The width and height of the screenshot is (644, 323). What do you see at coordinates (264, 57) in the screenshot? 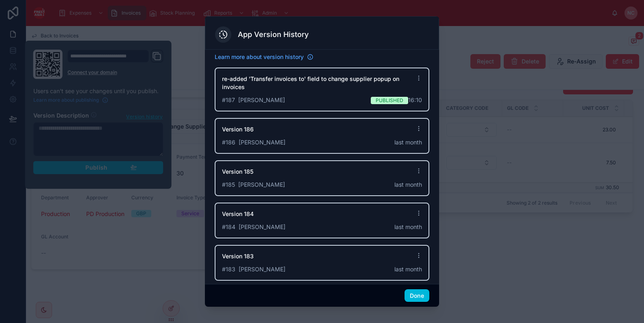
I see `a: Learn more about version history` at bounding box center [264, 57].